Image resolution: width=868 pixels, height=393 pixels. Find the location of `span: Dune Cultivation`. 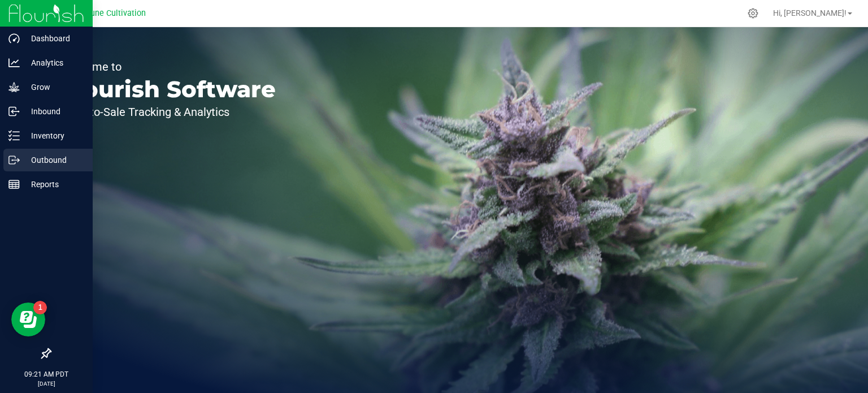

span: Dune Cultivation is located at coordinates (116, 13).